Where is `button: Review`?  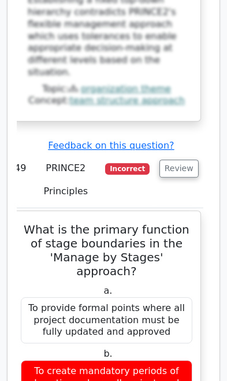 button: Review is located at coordinates (179, 168).